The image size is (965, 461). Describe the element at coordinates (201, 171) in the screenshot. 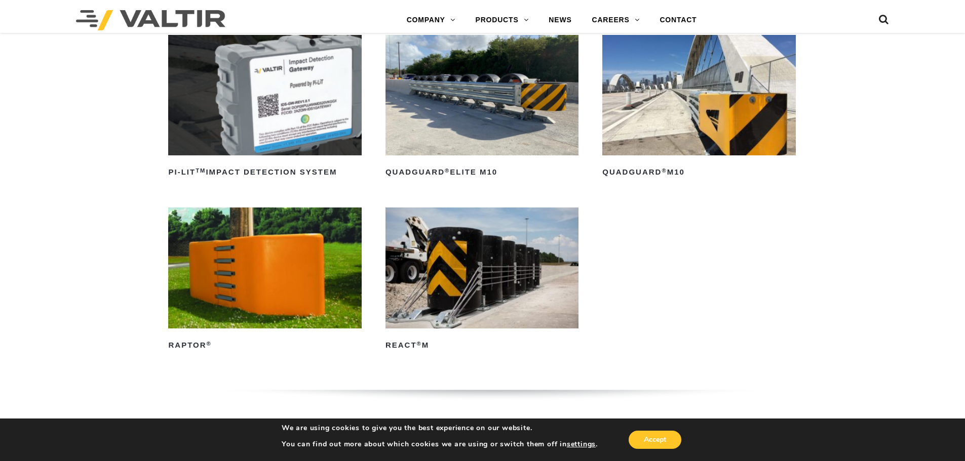

I see `sup: TM` at that location.